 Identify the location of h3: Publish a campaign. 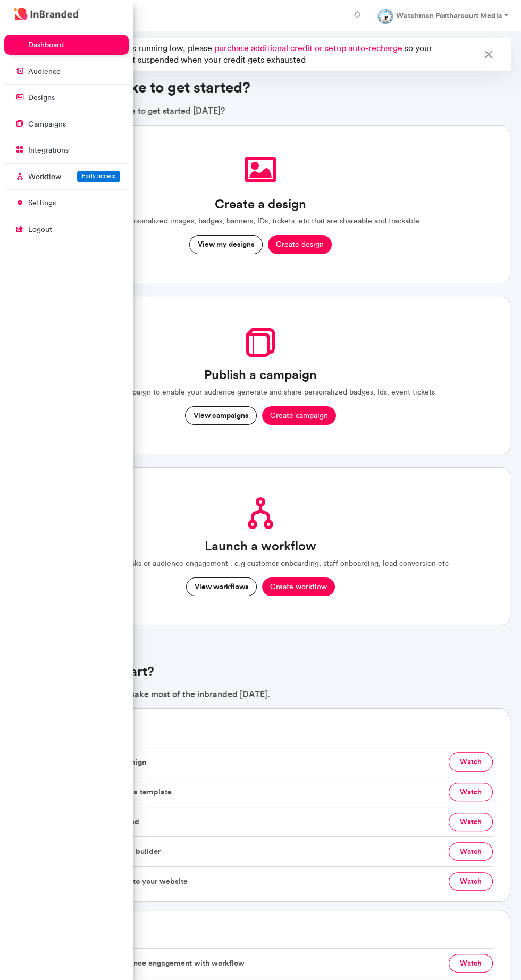
(260, 375).